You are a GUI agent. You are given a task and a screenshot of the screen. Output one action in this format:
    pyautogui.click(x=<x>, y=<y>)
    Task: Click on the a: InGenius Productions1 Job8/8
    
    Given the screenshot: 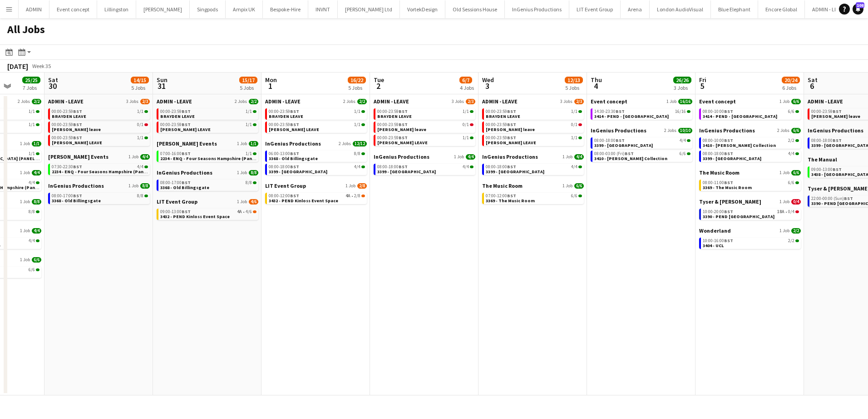 What is the action you would take?
    pyautogui.click(x=99, y=185)
    